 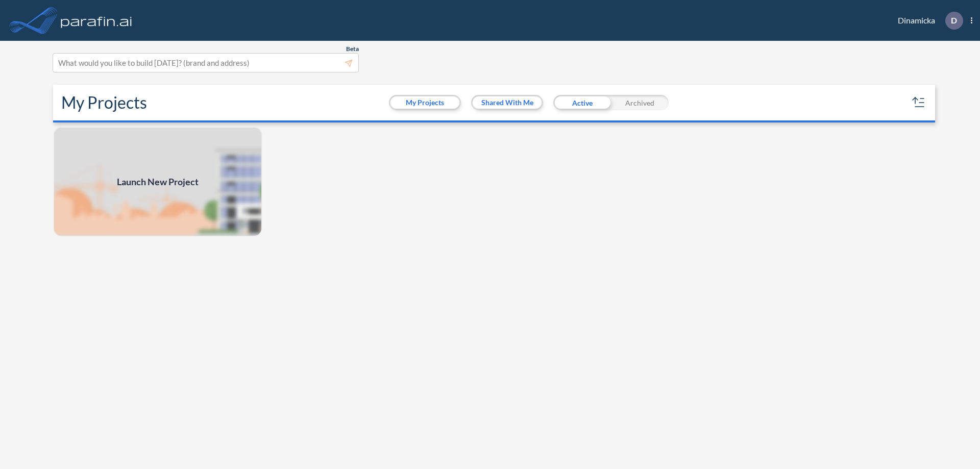 What do you see at coordinates (582, 102) in the screenshot?
I see `div: Active` at bounding box center [582, 102].